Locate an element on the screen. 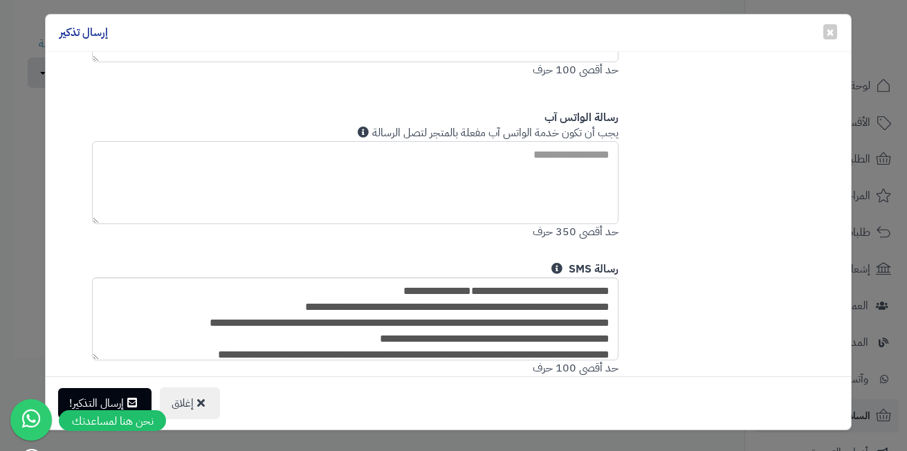  button: إغلاق is located at coordinates (190, 403).